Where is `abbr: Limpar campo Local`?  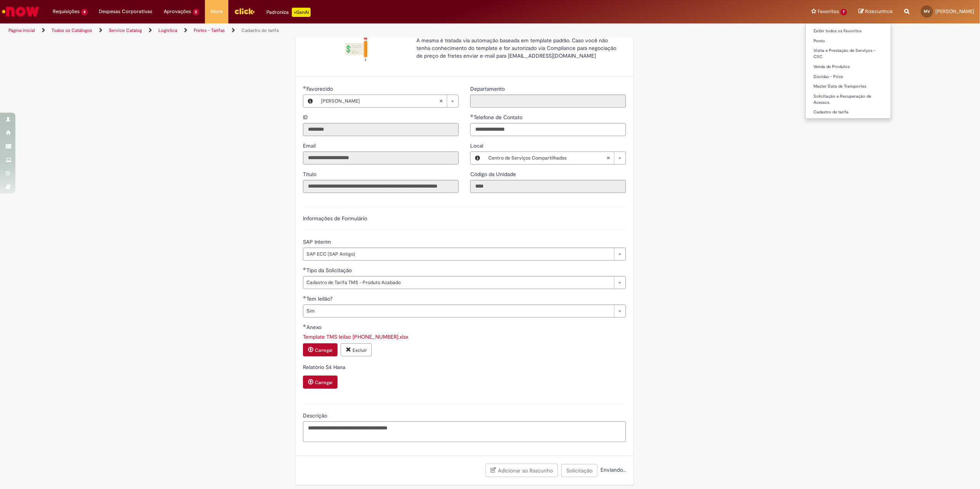 abbr: Limpar campo Local is located at coordinates (608, 158).